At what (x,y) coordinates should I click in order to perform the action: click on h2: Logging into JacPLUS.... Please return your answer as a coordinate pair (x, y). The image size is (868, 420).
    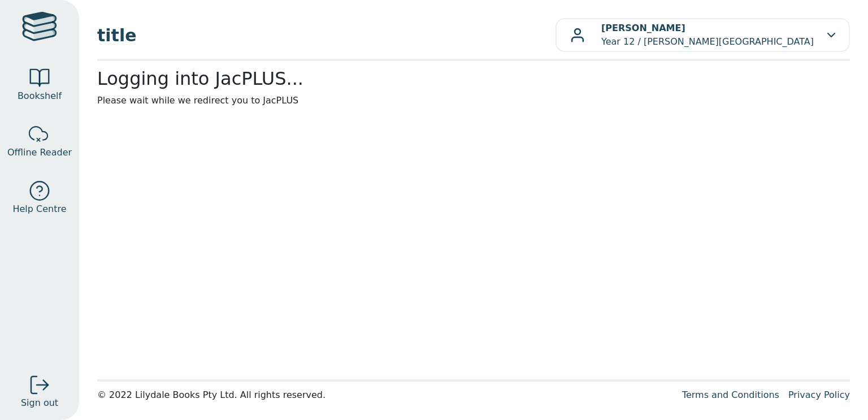
    Looking at the image, I should click on (474, 78).